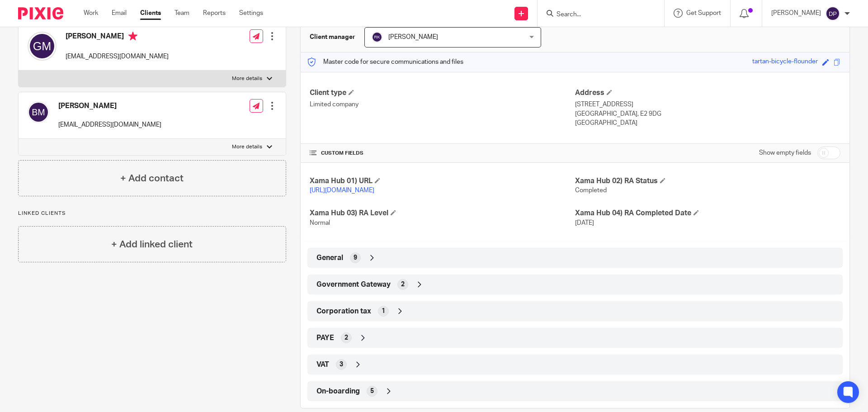 The image size is (868, 412). Describe the element at coordinates (91, 13) in the screenshot. I see `a: Work` at that location.